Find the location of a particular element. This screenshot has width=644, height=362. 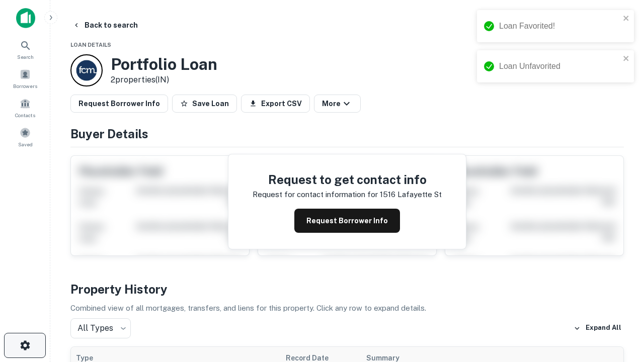

div: Loan Unfavorited is located at coordinates (559, 66).